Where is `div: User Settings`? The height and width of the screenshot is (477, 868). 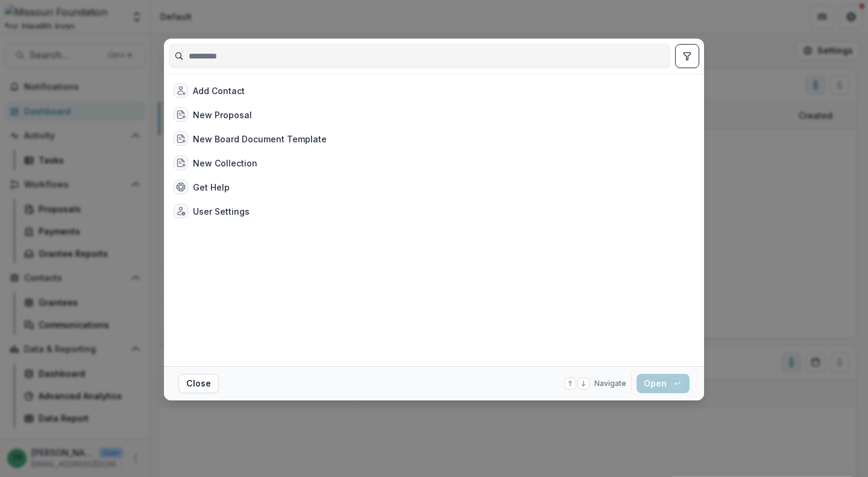
div: User Settings is located at coordinates (221, 211).